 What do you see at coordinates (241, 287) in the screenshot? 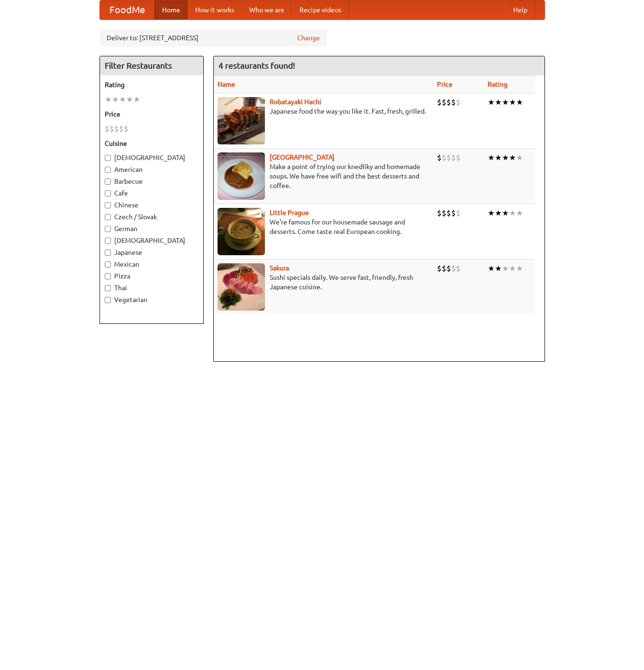
I see `img: sakura.jpg` at bounding box center [241, 287].